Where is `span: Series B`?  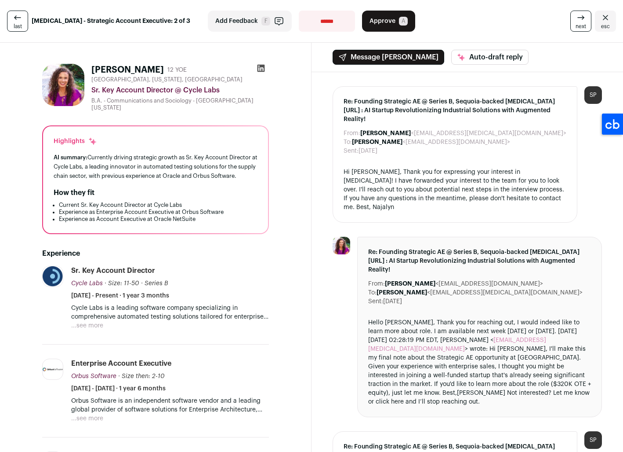
span: Series B is located at coordinates (157, 283).